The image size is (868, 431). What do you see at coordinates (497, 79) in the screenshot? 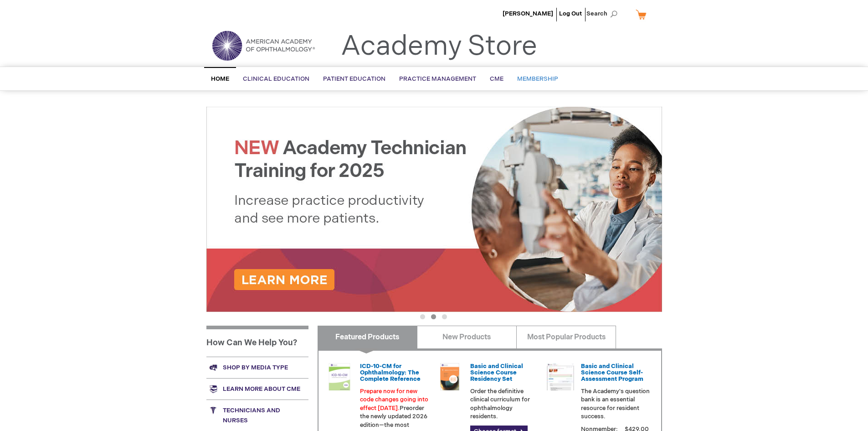
I see `span: CME` at bounding box center [497, 79].